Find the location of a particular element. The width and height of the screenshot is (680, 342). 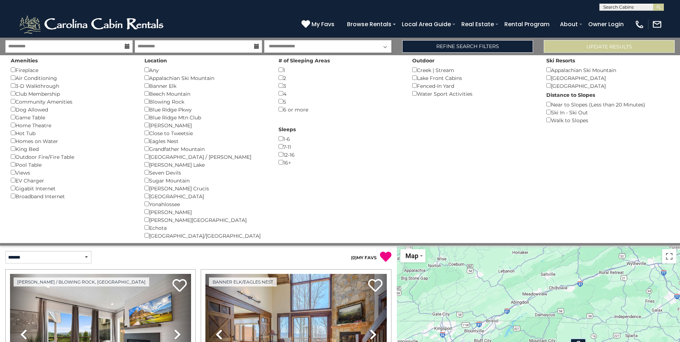

div: Community Amenities is located at coordinates (72, 101).